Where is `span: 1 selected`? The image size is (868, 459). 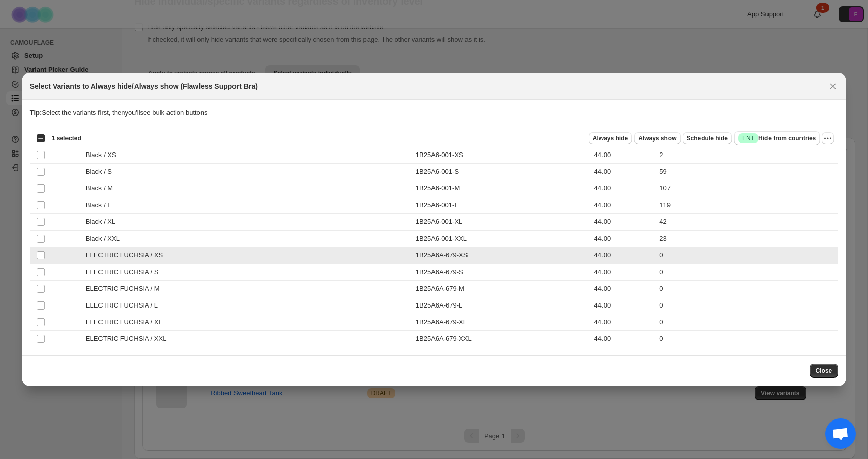 span: 1 selected is located at coordinates (67, 138).